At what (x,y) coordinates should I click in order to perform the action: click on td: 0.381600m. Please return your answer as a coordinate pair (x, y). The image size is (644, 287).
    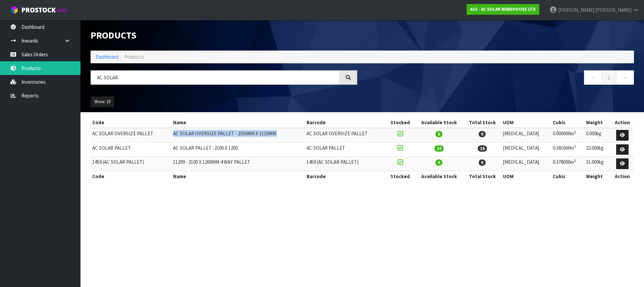
    Looking at the image, I should click on (568, 149).